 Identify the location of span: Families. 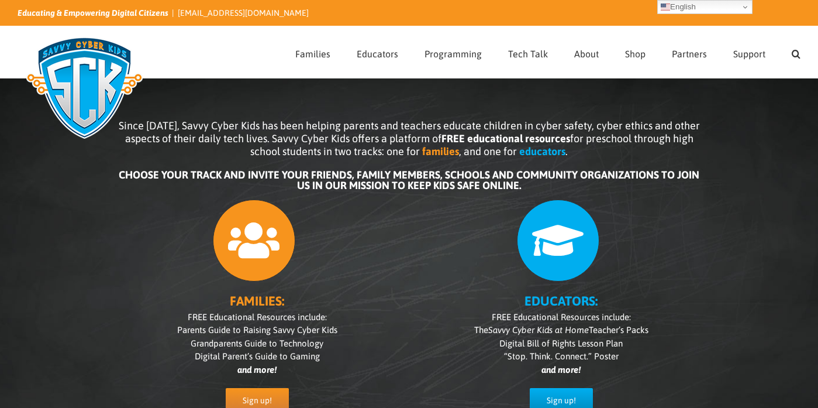
(313, 54).